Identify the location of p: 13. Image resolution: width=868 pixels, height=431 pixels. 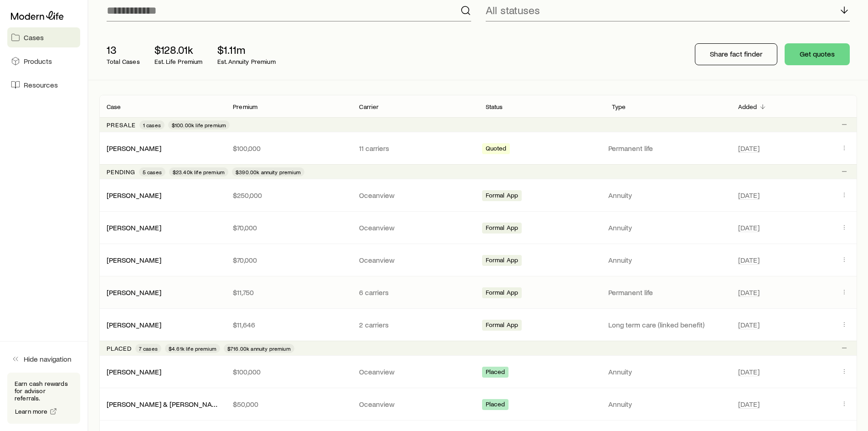
(123, 50).